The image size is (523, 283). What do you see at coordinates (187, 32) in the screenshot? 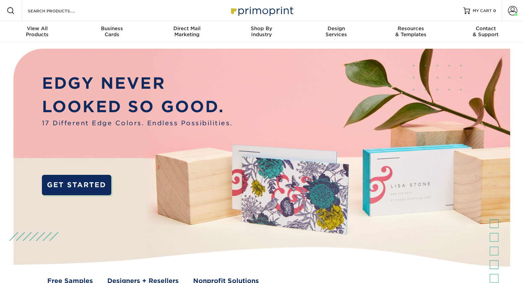
I see `div: Marketing` at bounding box center [187, 32].